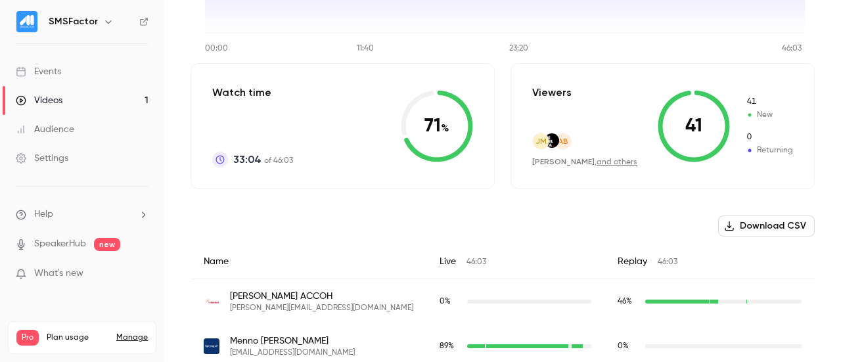 The image size is (841, 362). I want to click on h6: SMSFactor, so click(73, 22).